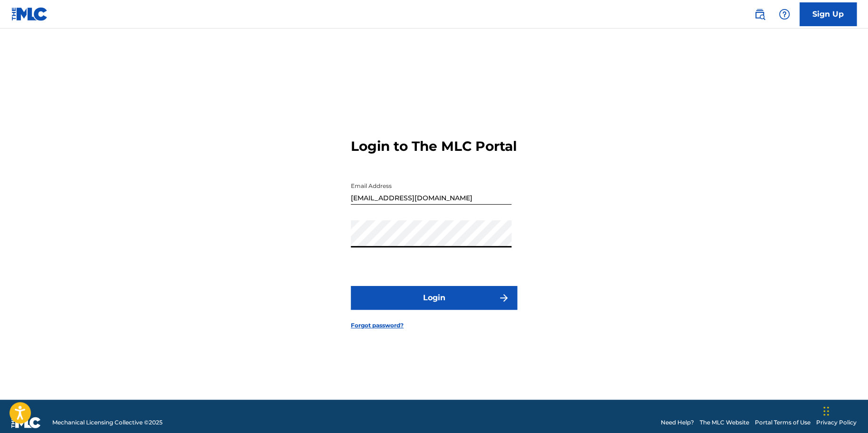 This screenshot has width=868, height=433. I want to click on img: search, so click(760, 14).